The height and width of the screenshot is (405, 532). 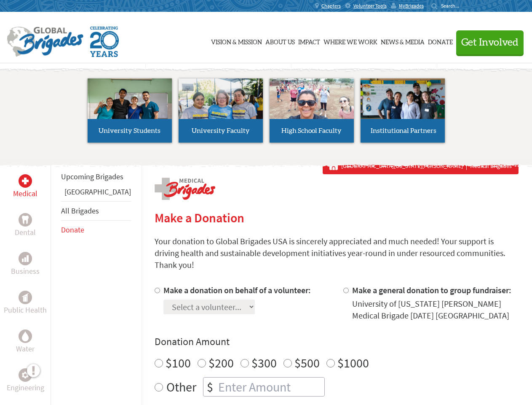 I want to click on img: Global Brigades Logo, so click(x=45, y=42).